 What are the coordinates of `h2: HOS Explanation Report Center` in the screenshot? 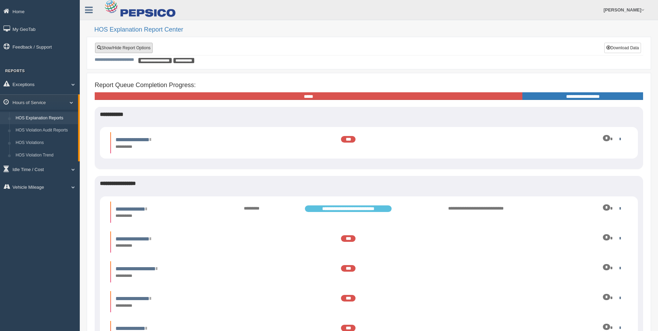 It's located at (373, 30).